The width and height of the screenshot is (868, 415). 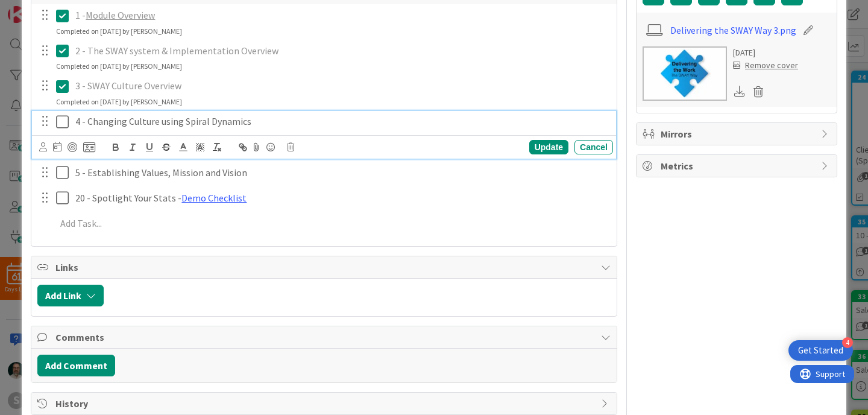 I want to click on button: Add Comment, so click(x=76, y=366).